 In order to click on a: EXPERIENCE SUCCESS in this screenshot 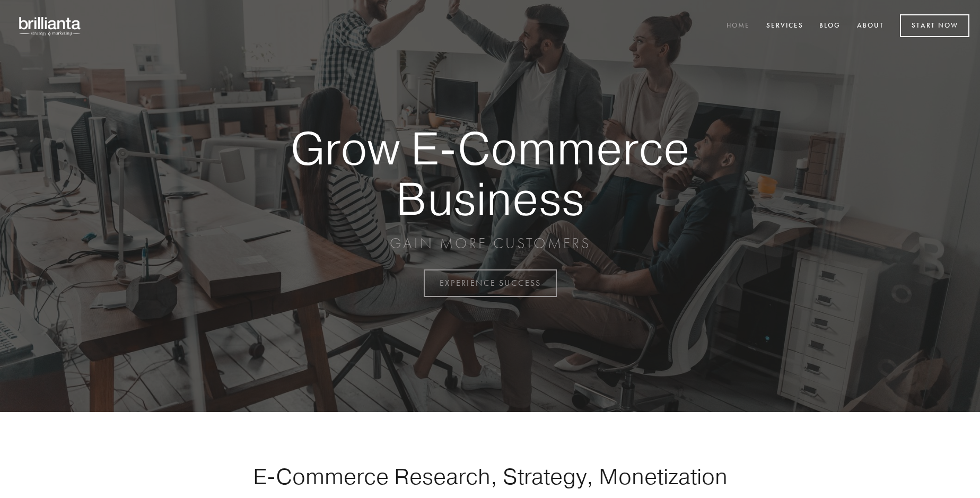, I will do `click(490, 283)`.